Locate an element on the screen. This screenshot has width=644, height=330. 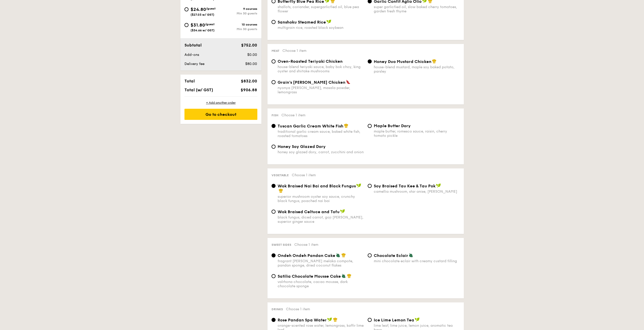
span: Tuscan Garlic Cream White Fish is located at coordinates (310, 126).